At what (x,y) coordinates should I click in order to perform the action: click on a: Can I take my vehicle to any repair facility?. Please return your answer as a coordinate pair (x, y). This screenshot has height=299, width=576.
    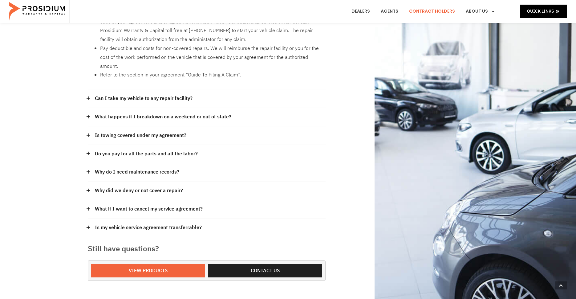
    Looking at the image, I should click on (144, 98).